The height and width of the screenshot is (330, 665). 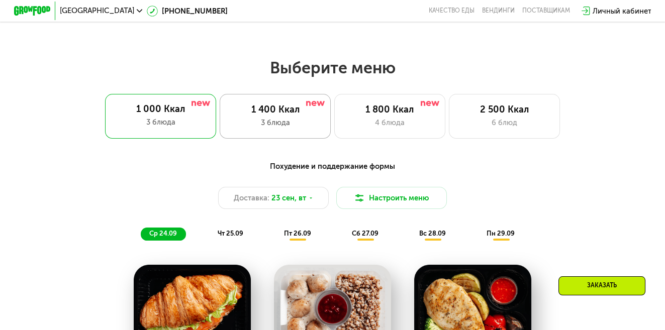 I want to click on div: Похудение и поддержание формы, so click(x=333, y=166).